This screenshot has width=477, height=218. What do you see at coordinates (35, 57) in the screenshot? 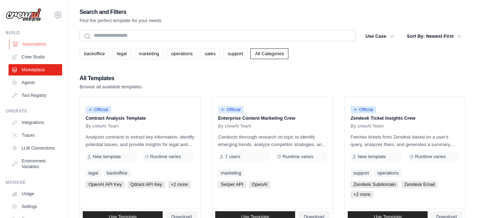
I see `a: Crew Studio` at bounding box center [35, 57].